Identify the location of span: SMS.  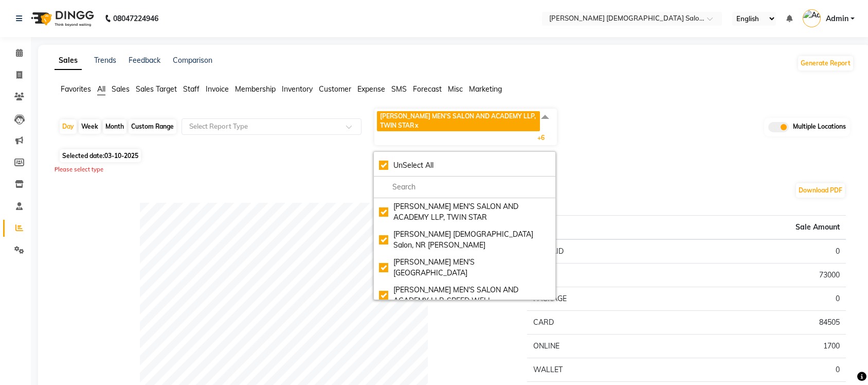
(399, 89).